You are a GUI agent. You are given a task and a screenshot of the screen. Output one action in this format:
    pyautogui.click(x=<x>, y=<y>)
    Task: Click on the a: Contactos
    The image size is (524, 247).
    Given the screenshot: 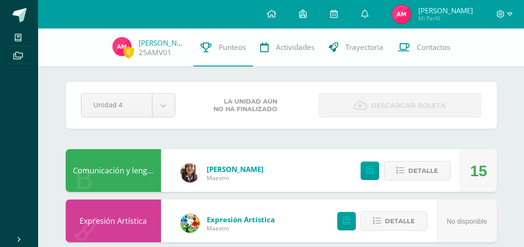 What is the action you would take?
    pyautogui.click(x=424, y=48)
    